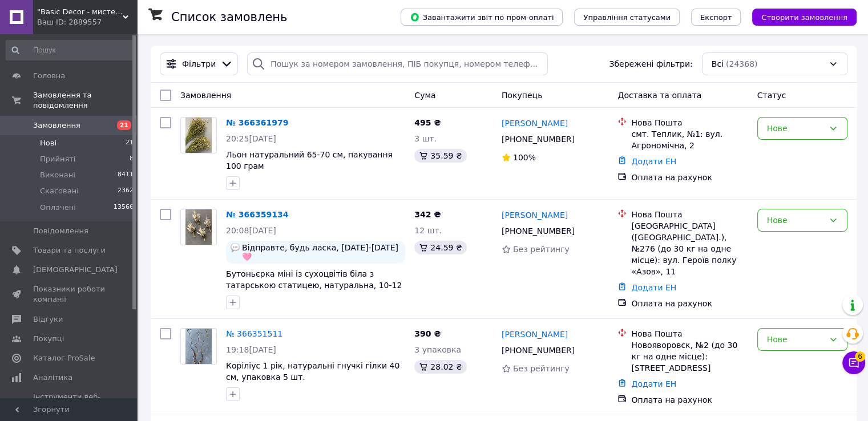 The width and height of the screenshot is (868, 421). What do you see at coordinates (481, 17) in the screenshot?
I see `span: Завантажити звіт по пром-оплаті` at bounding box center [481, 17].